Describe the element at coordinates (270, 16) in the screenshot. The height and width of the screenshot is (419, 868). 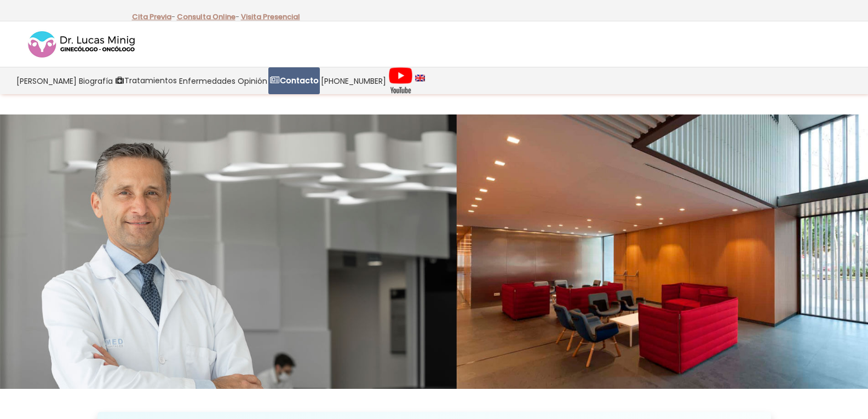
I see `a: Visita Presencial` at that location.